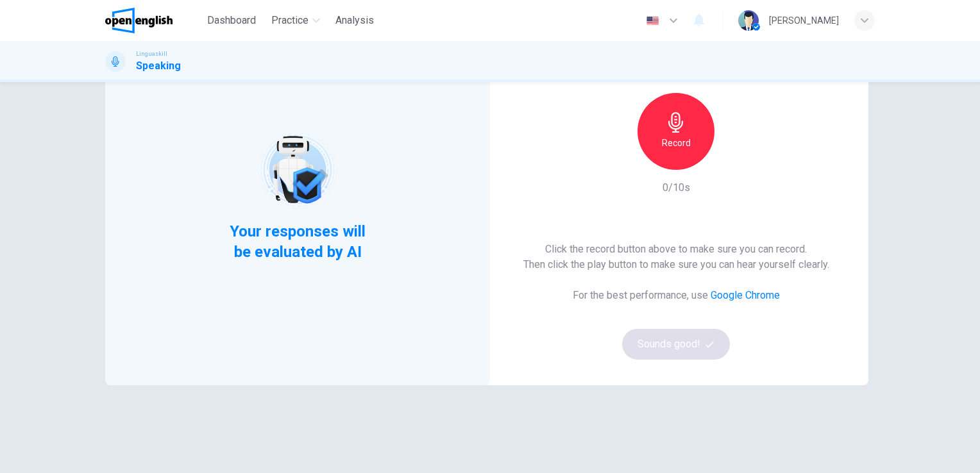 The image size is (980, 473). What do you see at coordinates (296, 20) in the screenshot?
I see `button: Practice` at bounding box center [296, 20].